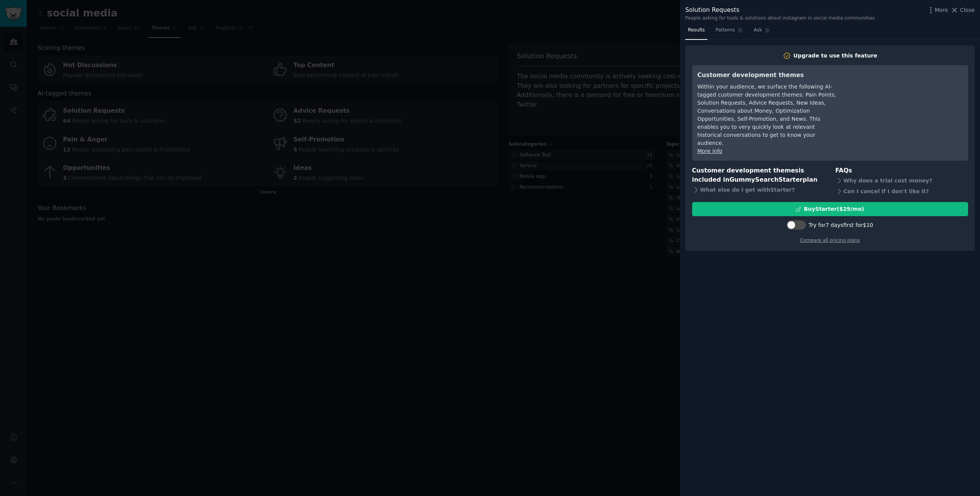  Describe the element at coordinates (963, 10) in the screenshot. I see `button: Close` at that location.